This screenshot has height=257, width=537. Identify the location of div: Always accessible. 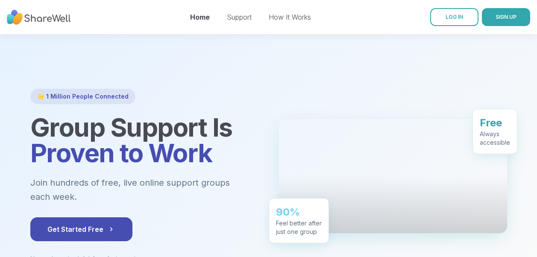
(495, 136).